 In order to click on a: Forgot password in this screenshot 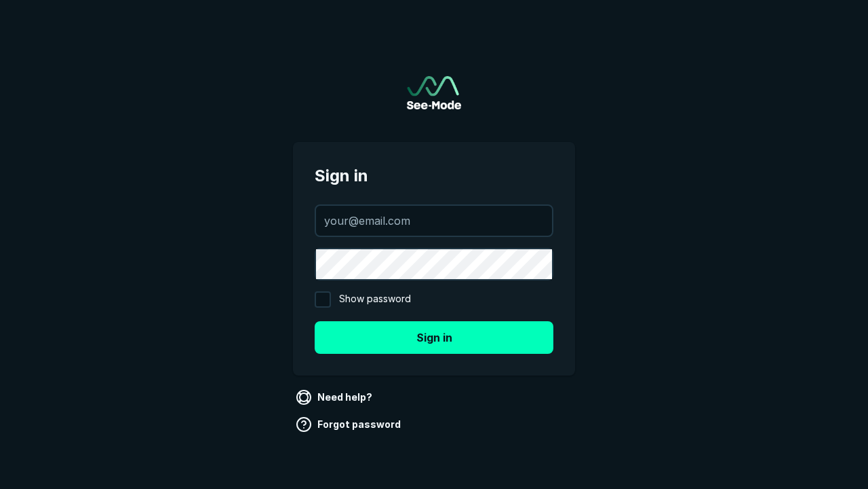, I will do `click(349, 424)`.